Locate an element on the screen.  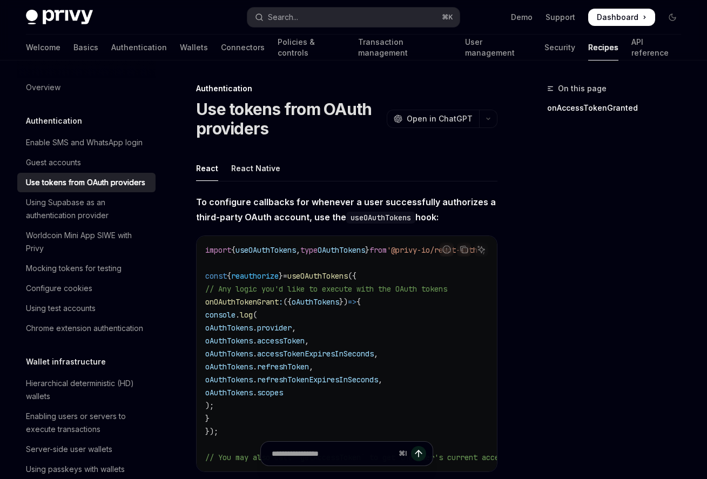
div: Guest accounts is located at coordinates (53, 163).